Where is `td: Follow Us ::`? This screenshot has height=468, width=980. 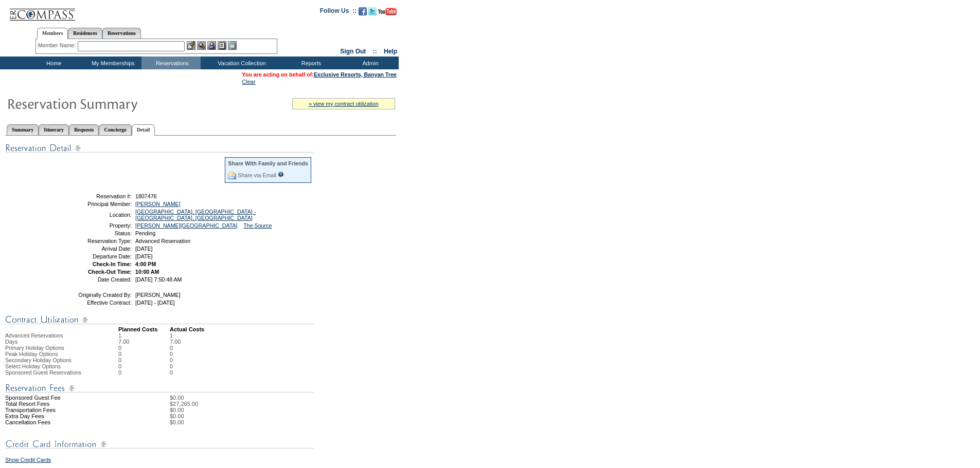
td: Follow Us :: is located at coordinates (338, 12).